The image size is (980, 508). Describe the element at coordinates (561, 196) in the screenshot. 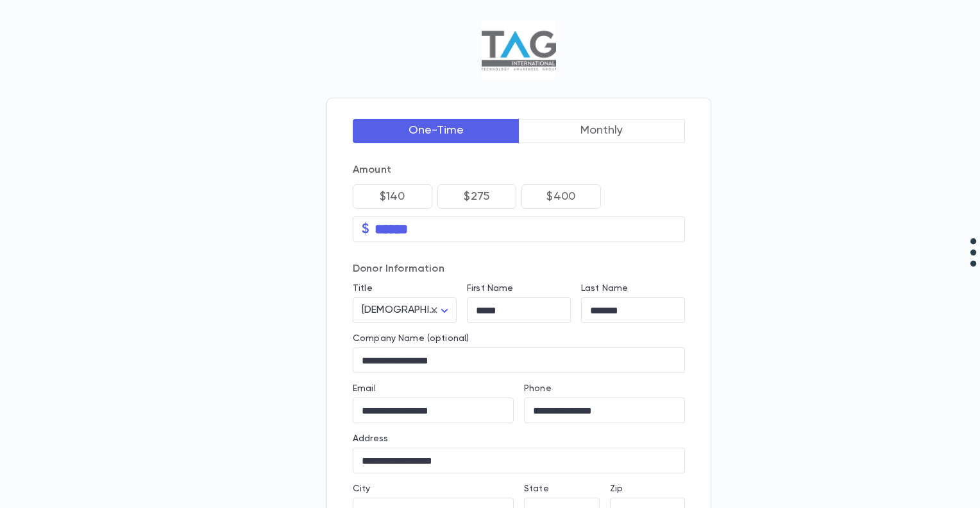

I see `button: $400` at that location.